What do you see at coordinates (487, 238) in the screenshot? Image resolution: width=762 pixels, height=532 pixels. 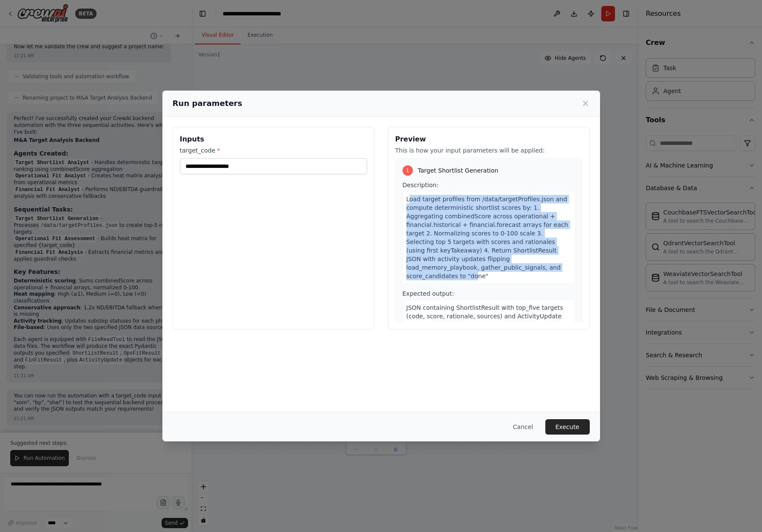 I see `span: Load target profiles from /data/targetProfiles.json and compute deterministic shortlist scores by...` at bounding box center [487, 238].